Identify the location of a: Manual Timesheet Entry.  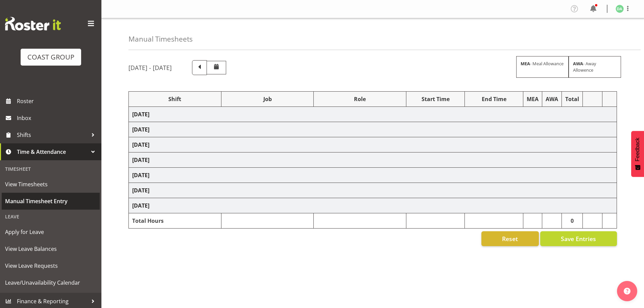
(51, 201).